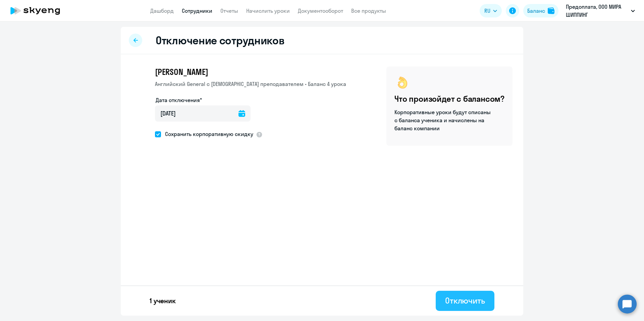 This screenshot has height=321, width=644. Describe the element at coordinates (491, 10) in the screenshot. I see `button: RU` at that location.